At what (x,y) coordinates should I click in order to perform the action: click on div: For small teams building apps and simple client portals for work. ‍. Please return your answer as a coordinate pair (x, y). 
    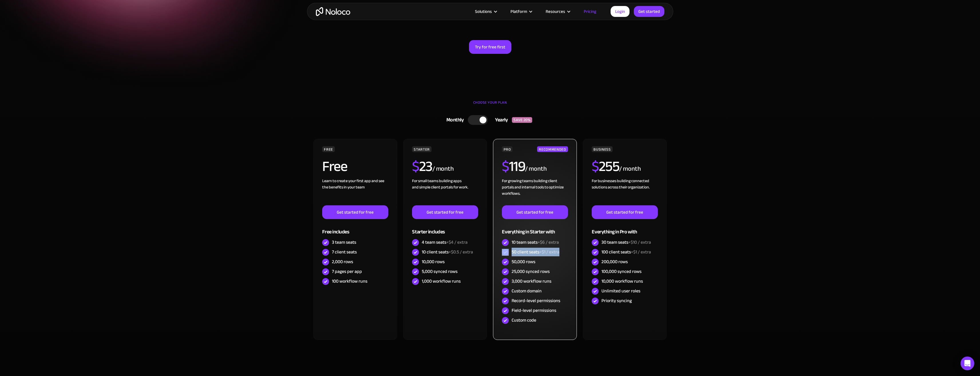
    Looking at the image, I should click on (445, 192).